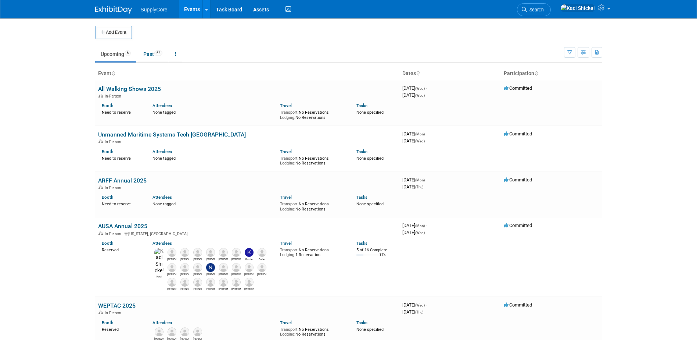 The image size is (697, 340). What do you see at coordinates (236, 267) in the screenshot?
I see `img: Ashley Slabaugh` at bounding box center [236, 267].